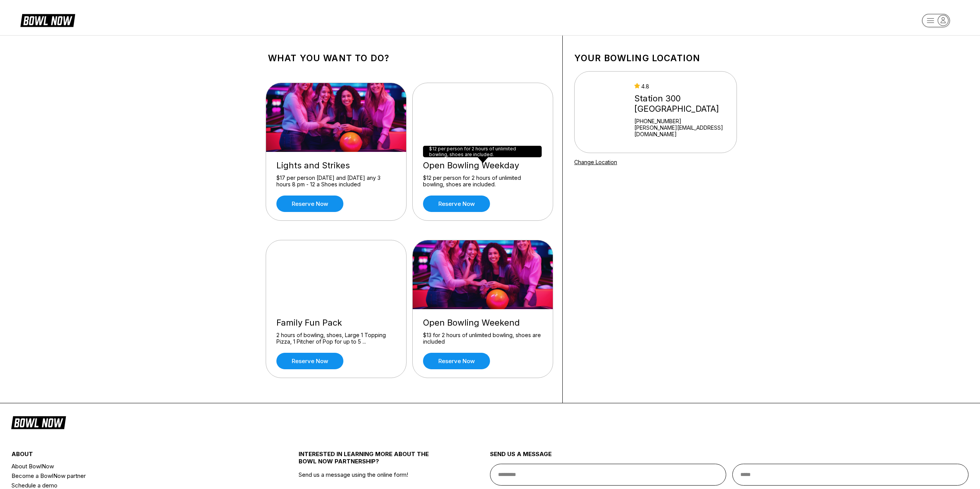 The width and height of the screenshot is (980, 489). What do you see at coordinates (370, 461) in the screenshot?
I see `div: INTERESTED IN LEARNING MORE ABOUT THE BOWL NOW PARTNERSHIP?` at bounding box center [370, 461].